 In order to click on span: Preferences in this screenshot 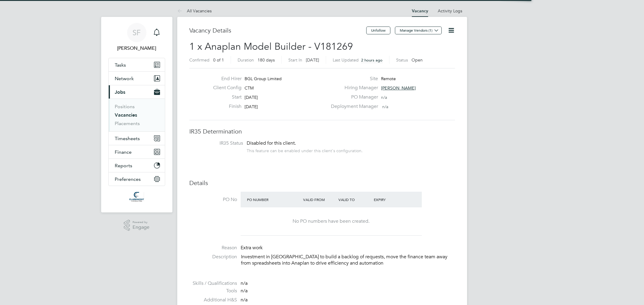, I will do `click(128, 179)`.